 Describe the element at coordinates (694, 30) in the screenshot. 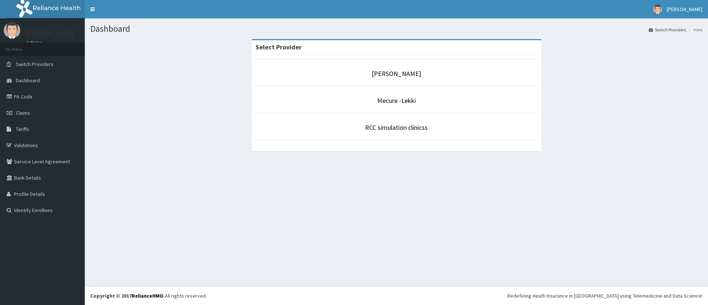

I see `li: Here` at that location.